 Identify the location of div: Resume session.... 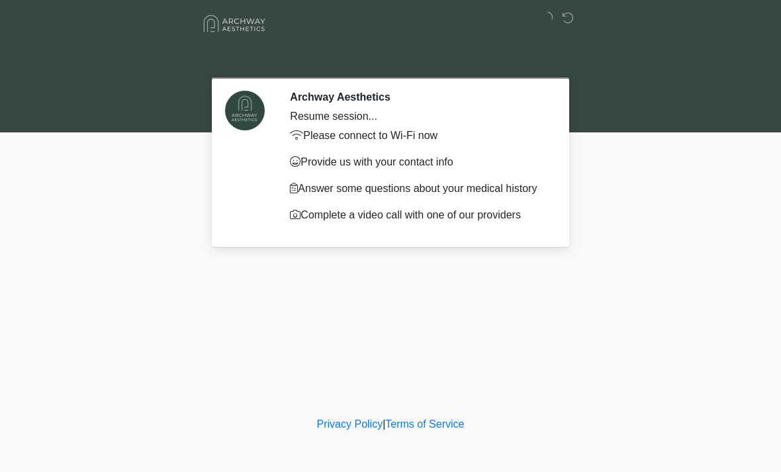
(418, 117).